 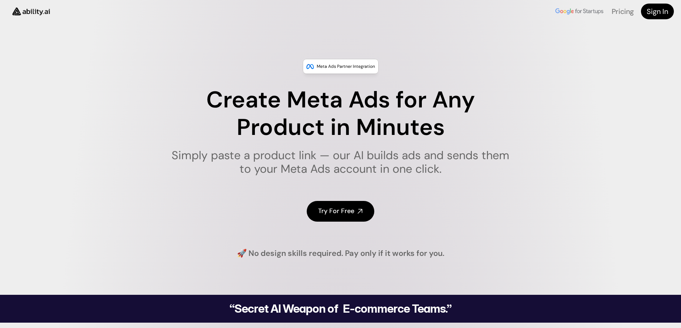 I want to click on a: Pricing, so click(x=623, y=11).